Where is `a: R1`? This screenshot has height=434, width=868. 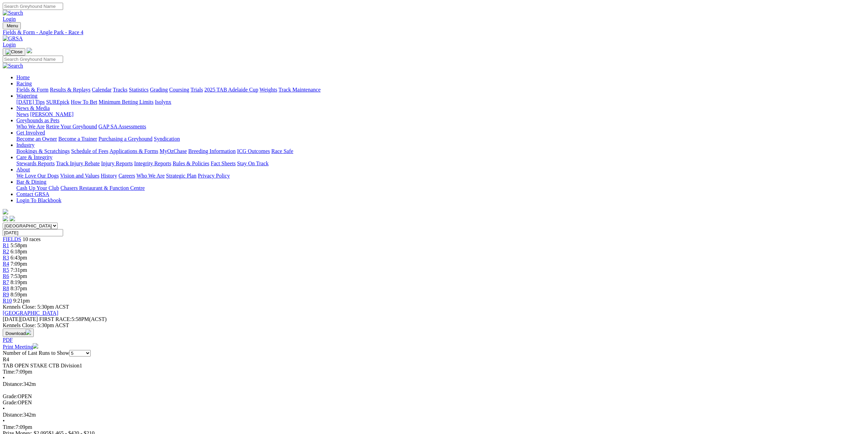 a: R1 is located at coordinates (6, 245).